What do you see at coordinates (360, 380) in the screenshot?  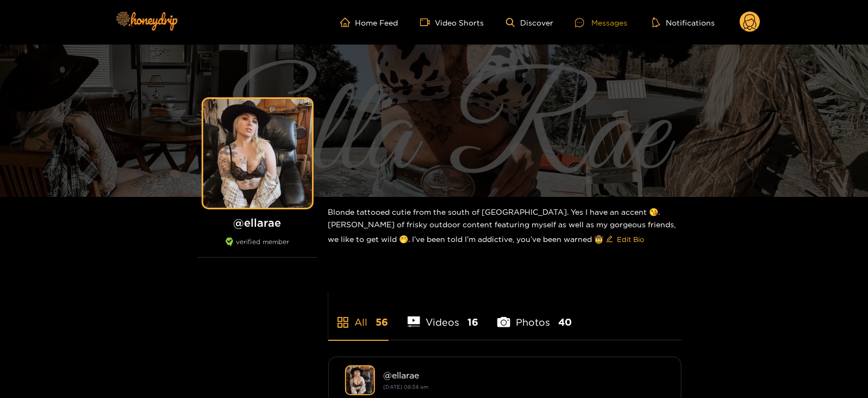 I see `img: ellarae` at bounding box center [360, 380].